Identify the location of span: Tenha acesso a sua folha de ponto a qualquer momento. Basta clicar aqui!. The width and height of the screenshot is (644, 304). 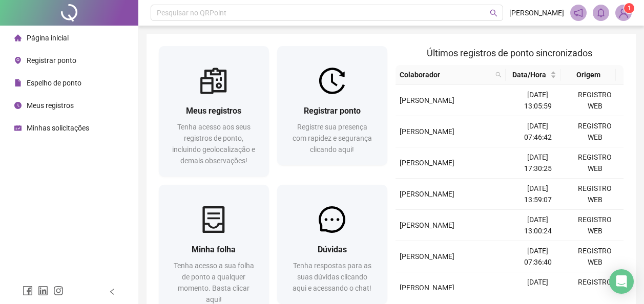
(214, 283).